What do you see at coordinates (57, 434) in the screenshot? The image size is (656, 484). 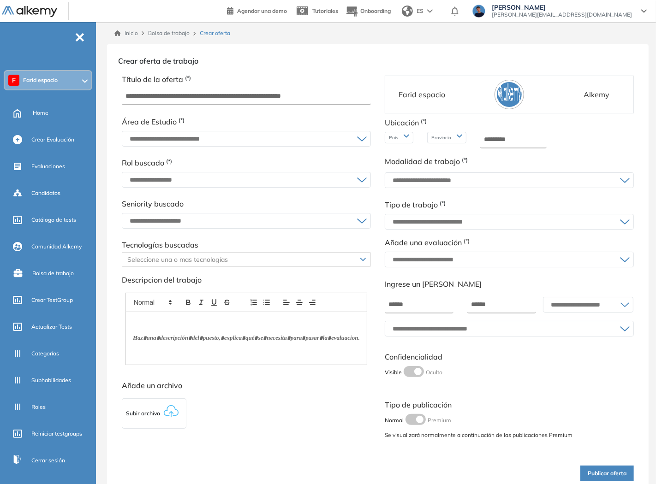 I see `span: Reiniciar testgroups` at bounding box center [57, 434].